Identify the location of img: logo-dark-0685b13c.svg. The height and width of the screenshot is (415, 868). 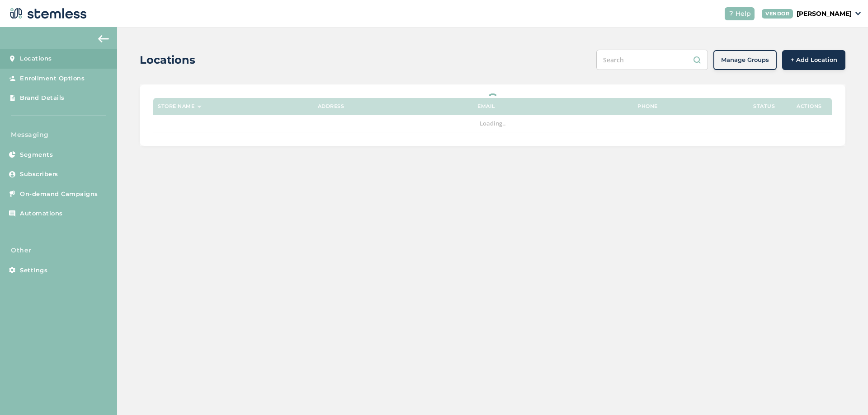
(47, 13).